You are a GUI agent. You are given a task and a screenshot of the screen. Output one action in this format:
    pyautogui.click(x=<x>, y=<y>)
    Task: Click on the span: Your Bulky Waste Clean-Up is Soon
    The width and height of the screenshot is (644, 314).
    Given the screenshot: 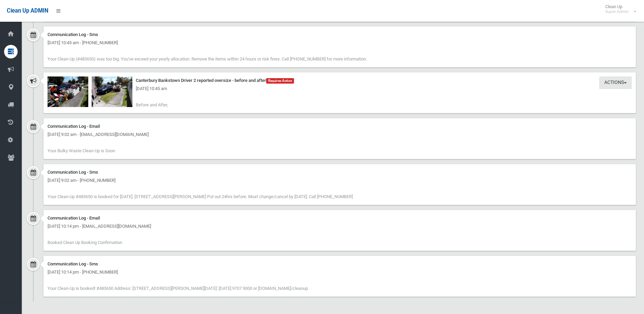 What is the action you would take?
    pyautogui.click(x=81, y=150)
    